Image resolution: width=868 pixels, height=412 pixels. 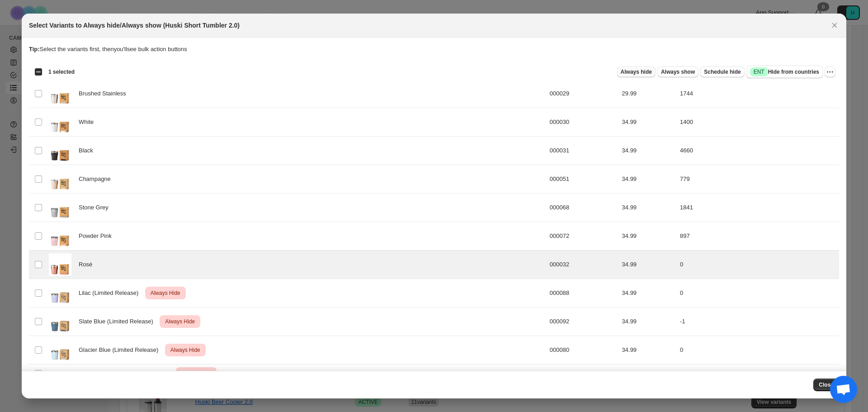 What do you see at coordinates (722, 72) in the screenshot?
I see `span: Schedule hide` at bounding box center [722, 72].